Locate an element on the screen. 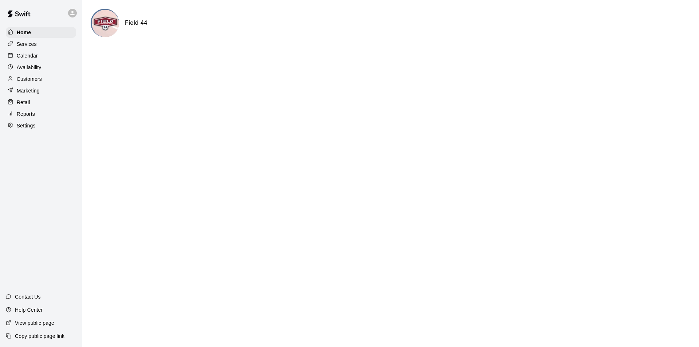 The width and height of the screenshot is (699, 347). div: Retail is located at coordinates (41, 102).